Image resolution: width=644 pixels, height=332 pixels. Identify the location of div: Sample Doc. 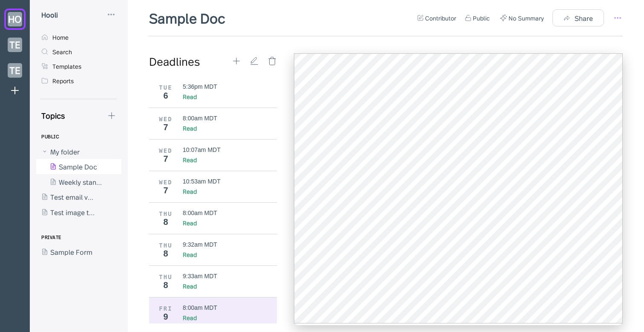
(187, 18).